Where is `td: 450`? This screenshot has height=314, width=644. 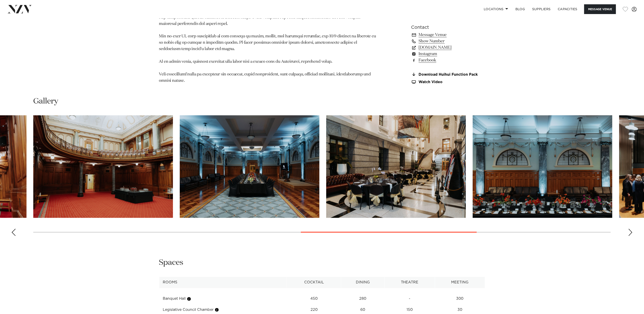 td: 450 is located at coordinates (314, 299).